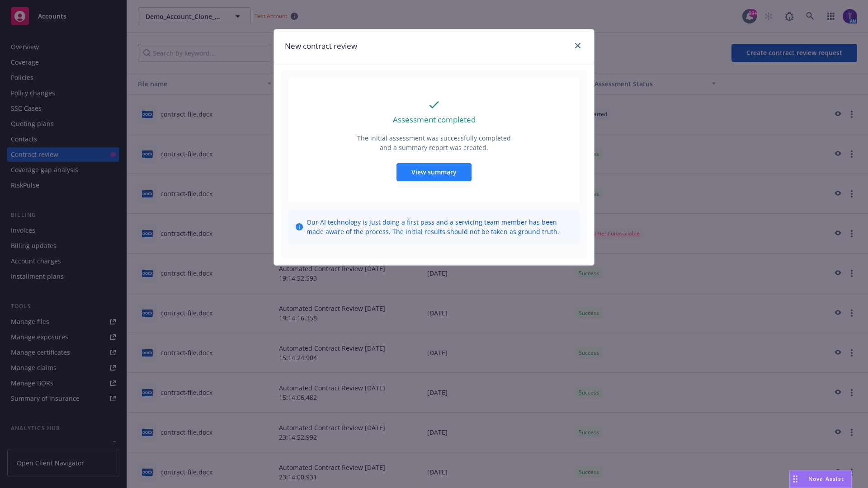 The height and width of the screenshot is (488, 868). I want to click on span: Nova Assist, so click(826, 478).